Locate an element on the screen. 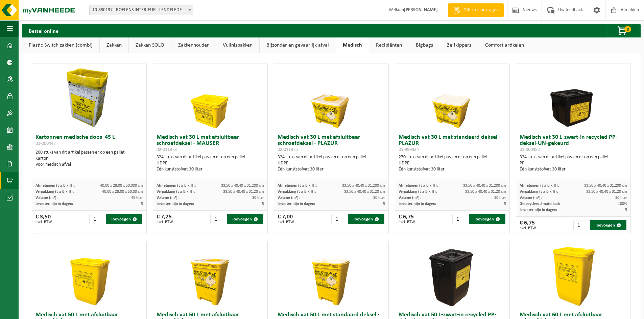 The image size is (644, 319). span: 100% is located at coordinates (622, 204).